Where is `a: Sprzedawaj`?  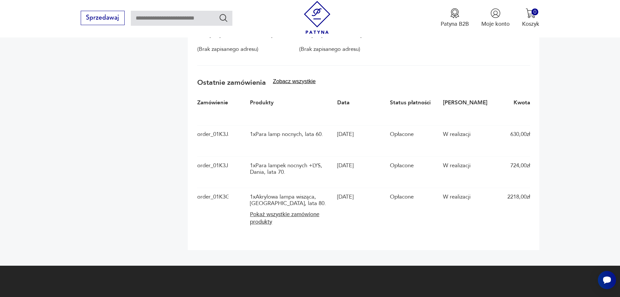
a: Sprzedawaj is located at coordinates (103, 18).